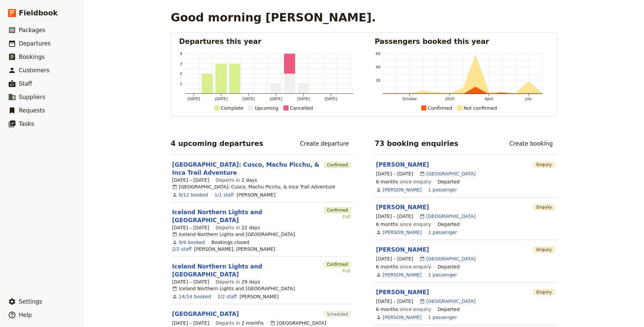 This screenshot has height=327, width=644. I want to click on span: Melanie Kiss, so click(256, 195).